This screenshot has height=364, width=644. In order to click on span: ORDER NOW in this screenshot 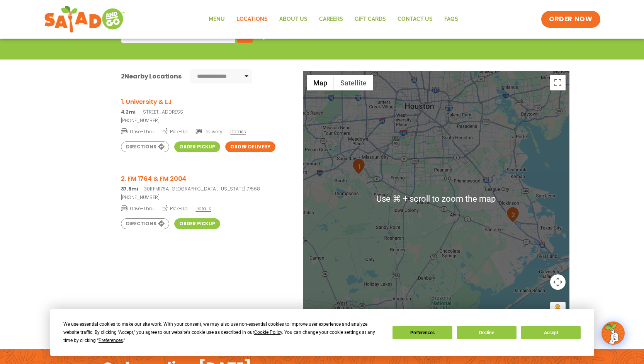, I will do `click(570, 19)`.